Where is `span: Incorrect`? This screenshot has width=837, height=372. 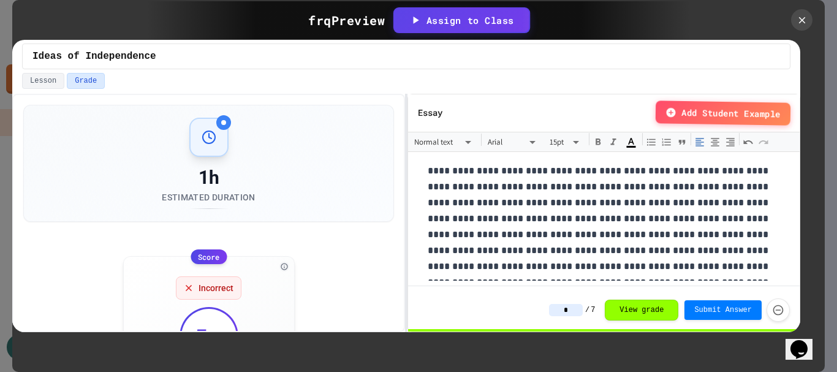 span: Incorrect is located at coordinates (216, 288).